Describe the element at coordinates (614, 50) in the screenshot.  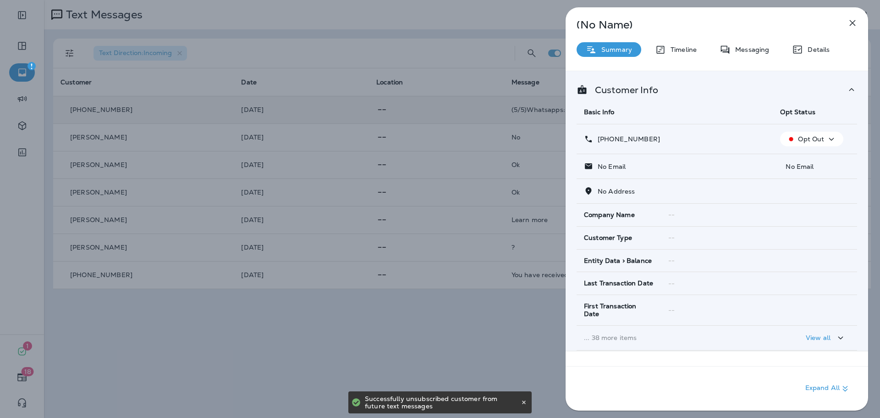
I see `p: Summary` at that location.